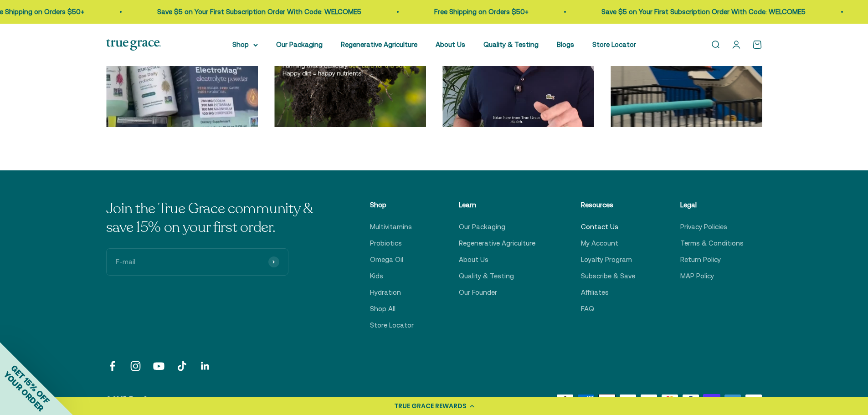 This screenshot has width=868, height=415. I want to click on a: FAQ, so click(587, 309).